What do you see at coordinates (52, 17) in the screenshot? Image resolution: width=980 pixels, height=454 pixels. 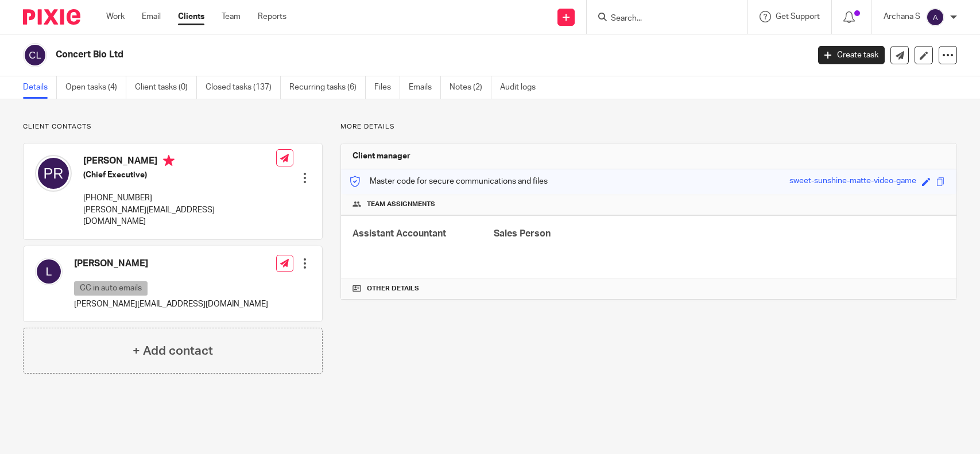 I see `img: Pixie` at bounding box center [52, 17].